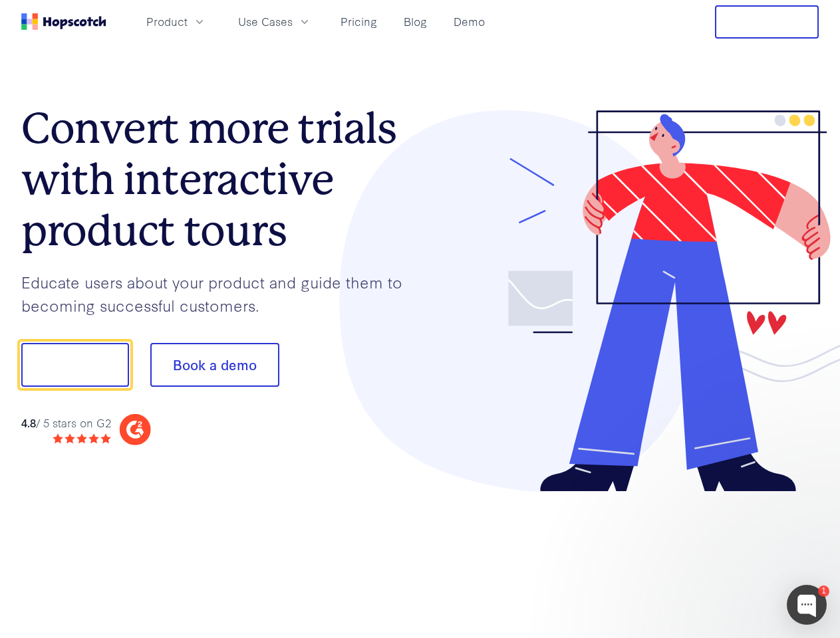 This screenshot has width=840, height=638. I want to click on strong: 4.8, so click(29, 422).